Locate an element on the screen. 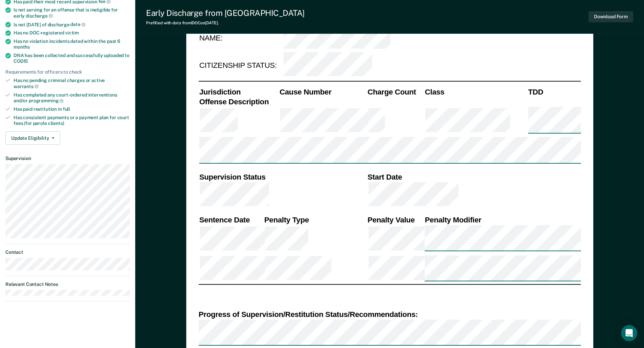 The height and width of the screenshot is (348, 644). th: Class is located at coordinates (475, 91).